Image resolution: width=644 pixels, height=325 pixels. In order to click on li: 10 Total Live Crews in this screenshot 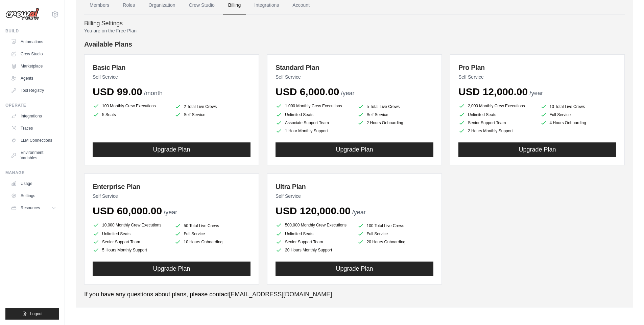, I will do `click(578, 107)`.